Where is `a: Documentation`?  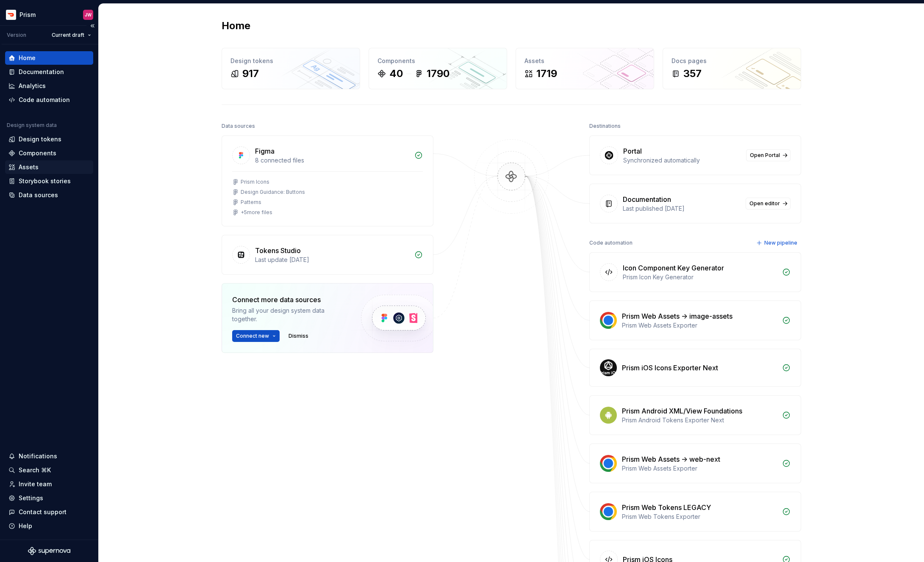
a: Documentation is located at coordinates (49, 72).